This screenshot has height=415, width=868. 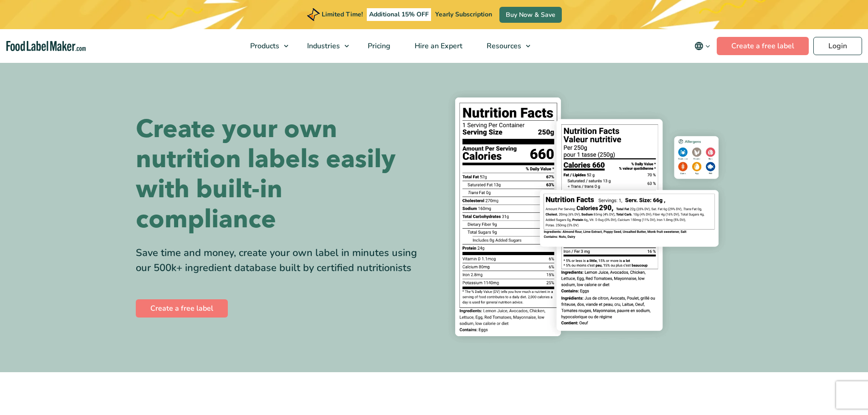 I want to click on a: Hire an Expert, so click(x=438, y=46).